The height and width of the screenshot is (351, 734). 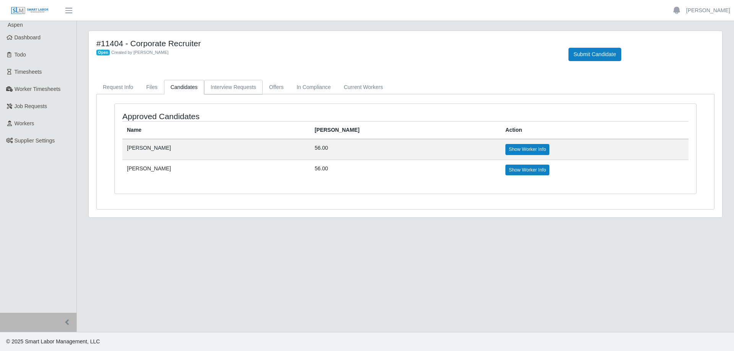 I want to click on th: Name, so click(x=216, y=130).